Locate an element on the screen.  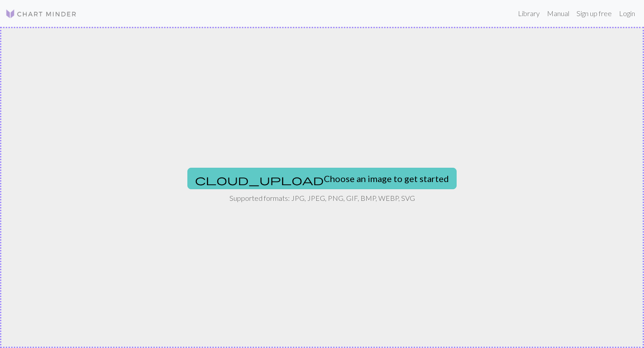
p: Supported formats: JPG, JPEG, PNG, GIF, BMP, WEBP, SVG is located at coordinates (322, 198).